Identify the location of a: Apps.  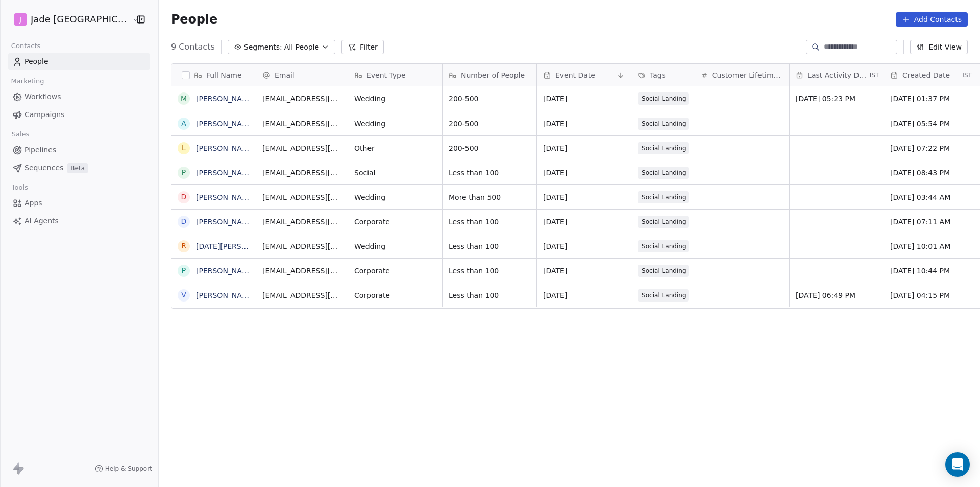
(79, 203).